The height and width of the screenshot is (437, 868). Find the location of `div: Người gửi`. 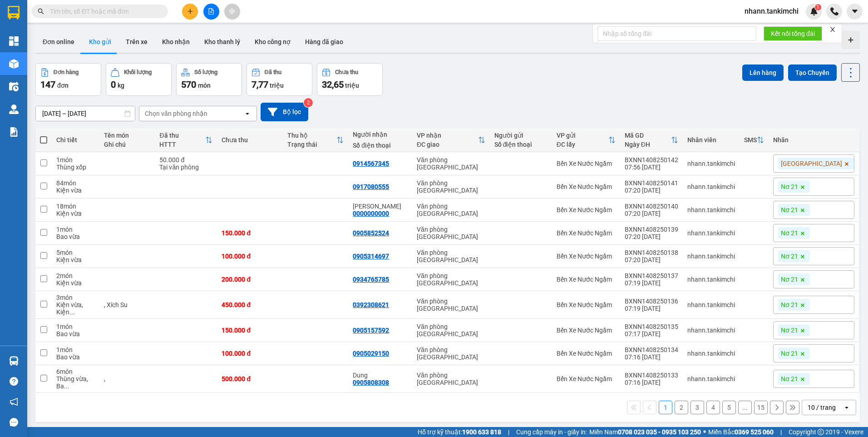

div: Người gửi is located at coordinates (521, 135).